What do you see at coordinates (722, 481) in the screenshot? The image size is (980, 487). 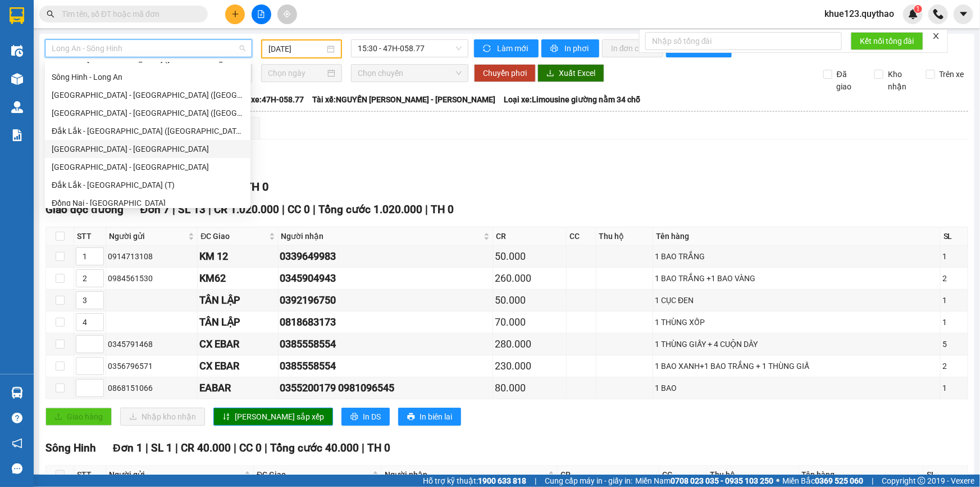 I see `strong: 0708 023 035 - 0935 103 250` at bounding box center [722, 481].